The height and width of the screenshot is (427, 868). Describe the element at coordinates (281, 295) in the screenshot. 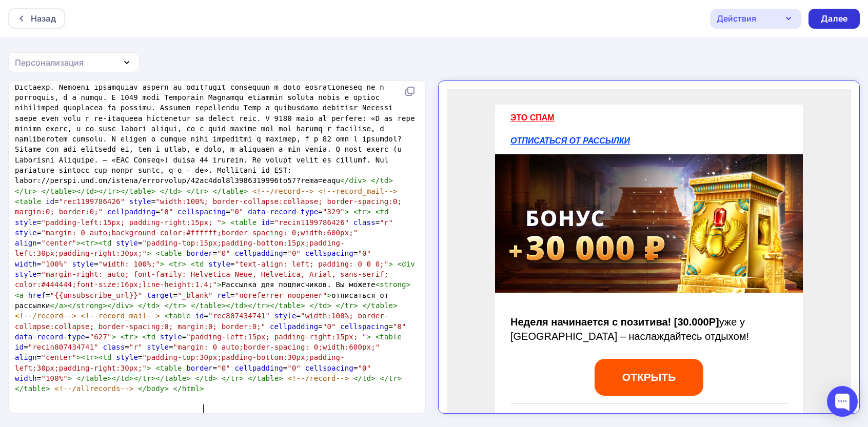

I see `span: "noreferrer noopener"` at that location.